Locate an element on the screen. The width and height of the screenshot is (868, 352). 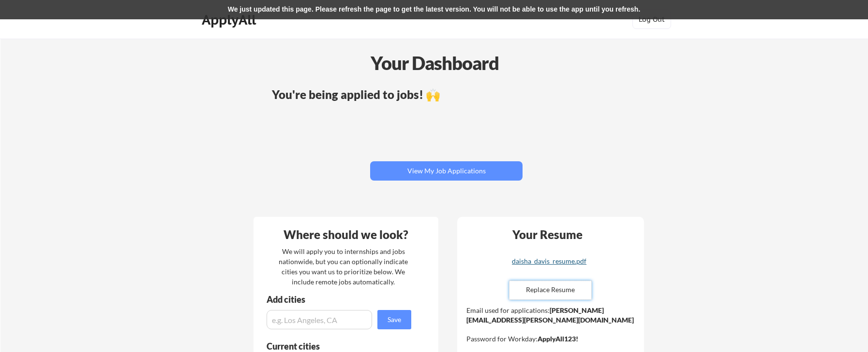
div: Current cities is located at coordinates (333, 346).